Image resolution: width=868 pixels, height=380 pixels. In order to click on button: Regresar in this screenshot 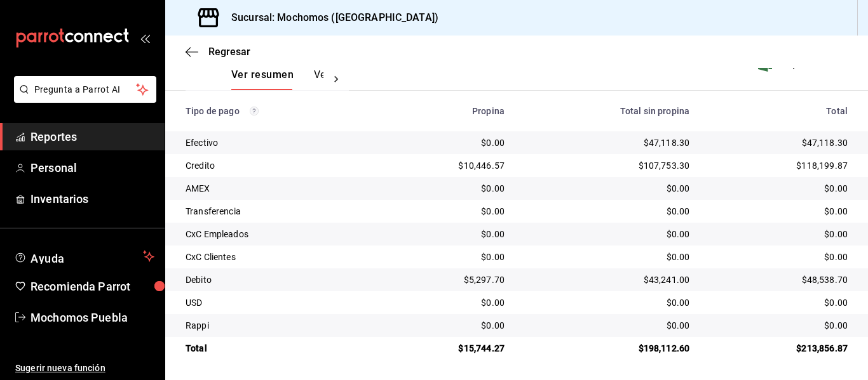, I will do `click(218, 51)`.